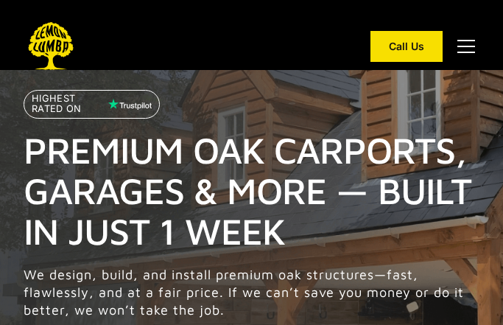  I want to click on a: Highest Rated on, so click(91, 110).